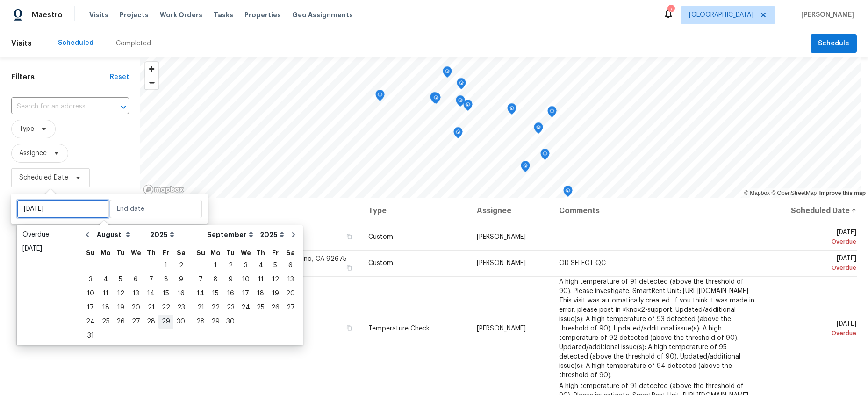 This screenshot has width=868, height=395. I want to click on span: Visits, so click(21, 43).